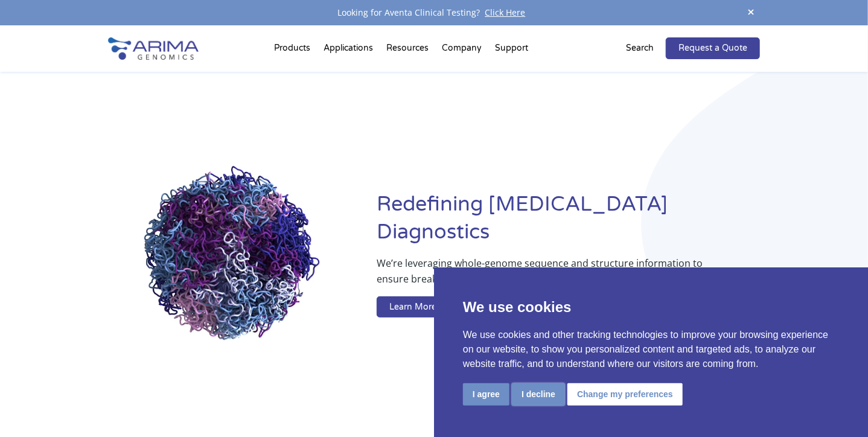 This screenshot has width=868, height=437. I want to click on p: We use cookies and other tracking technologies to improve your browsing experience on our website..., so click(650, 349).